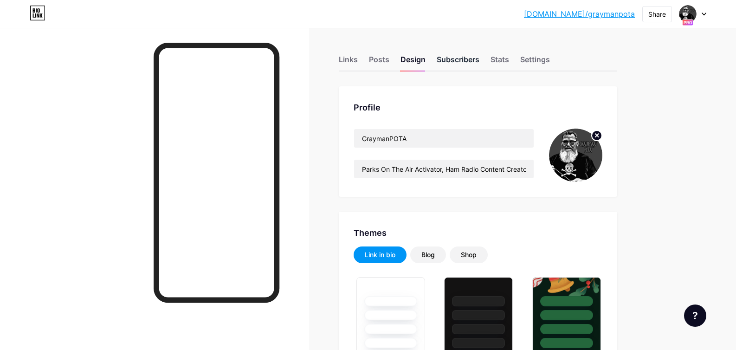 This screenshot has height=350, width=736. I want to click on div: Themes, so click(478, 232).